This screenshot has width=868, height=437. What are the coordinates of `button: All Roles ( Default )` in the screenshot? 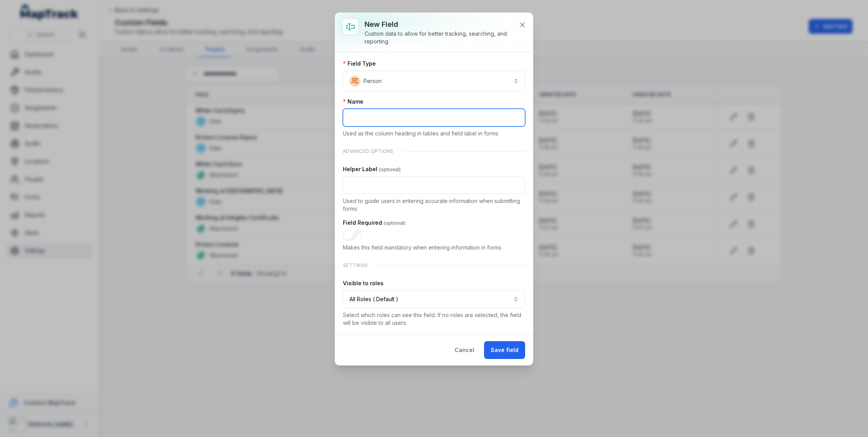 It's located at (434, 299).